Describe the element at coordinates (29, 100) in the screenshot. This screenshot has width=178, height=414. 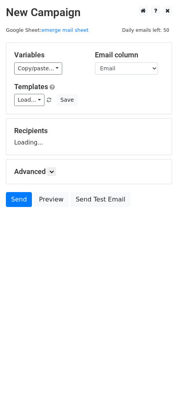
I see `a: Load...` at that location.